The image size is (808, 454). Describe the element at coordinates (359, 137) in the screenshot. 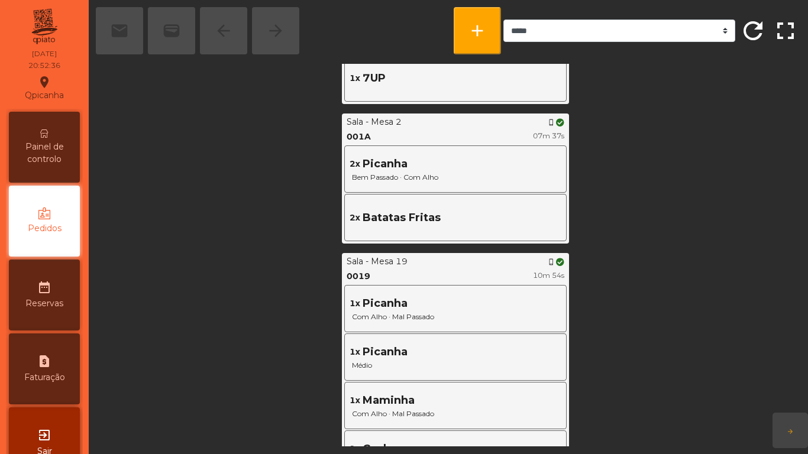

I see `div: 001A` at that location.